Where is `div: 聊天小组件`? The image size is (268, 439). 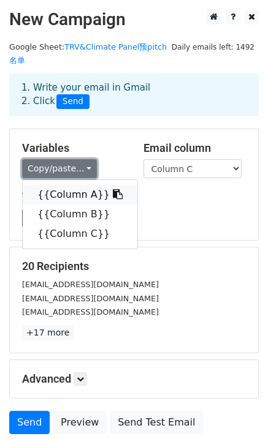 div: 聊天小组件 is located at coordinates (237, 410).